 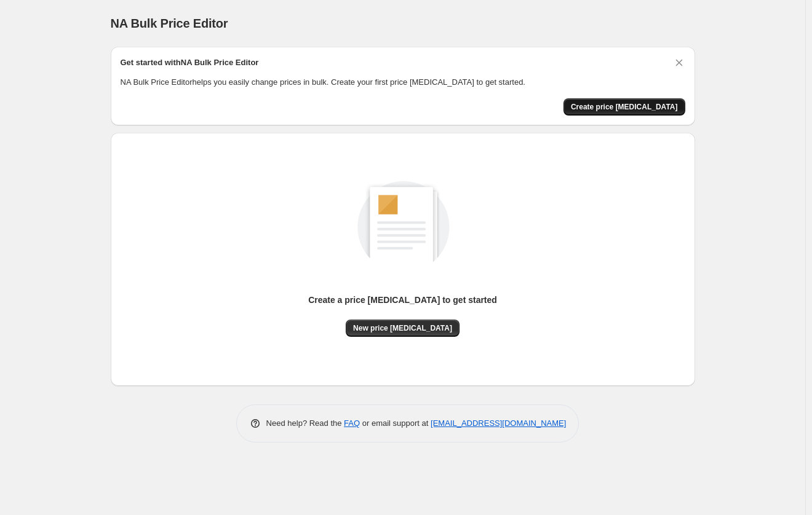 I want to click on h2: Get started with NA Bulk Price Editor, so click(x=190, y=62).